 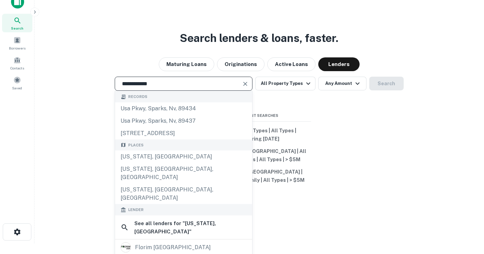 What do you see at coordinates (339, 64) in the screenshot?
I see `button: Lenders` at bounding box center [339, 64].